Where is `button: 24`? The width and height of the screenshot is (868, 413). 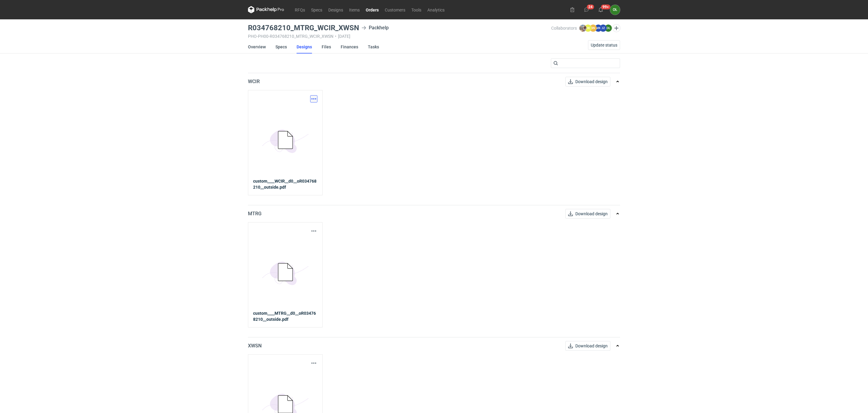 button: 24 is located at coordinates (587, 9).